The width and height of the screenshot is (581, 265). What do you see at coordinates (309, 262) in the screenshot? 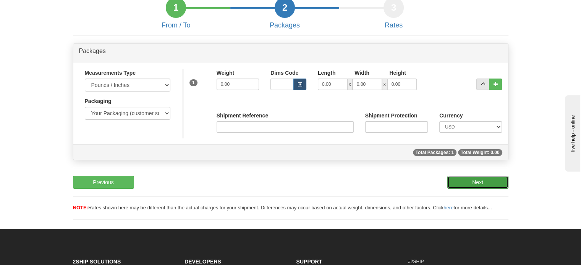
I see `strong: Support` at bounding box center [309, 262].